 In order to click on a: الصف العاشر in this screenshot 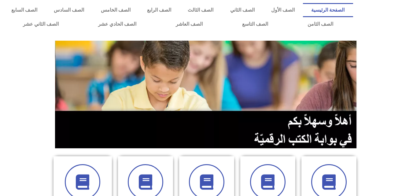, I will do `click(189, 24)`.